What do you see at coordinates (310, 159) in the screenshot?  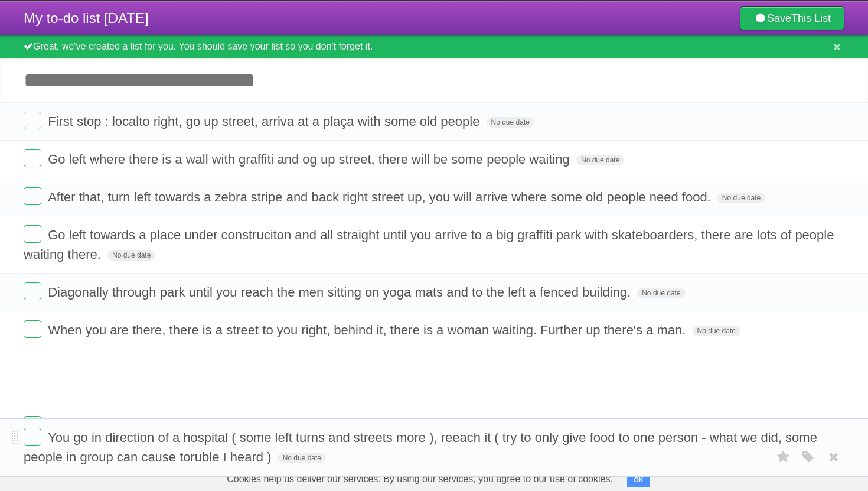 I see `span: Go left where there is a wall with graffiti and og up street, there will be some people waiting` at bounding box center [310, 159].